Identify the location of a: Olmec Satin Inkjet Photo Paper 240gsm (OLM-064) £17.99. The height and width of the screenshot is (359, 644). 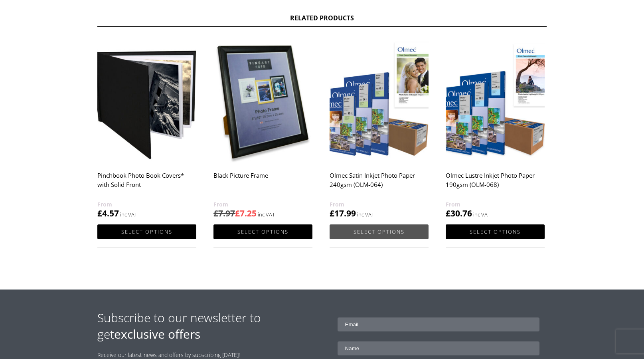
(379, 129).